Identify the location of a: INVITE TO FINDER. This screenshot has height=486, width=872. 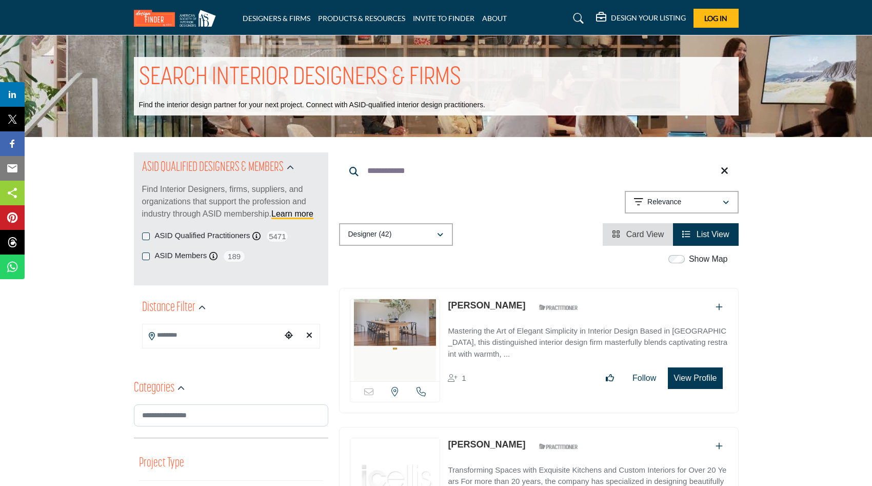
(444, 18).